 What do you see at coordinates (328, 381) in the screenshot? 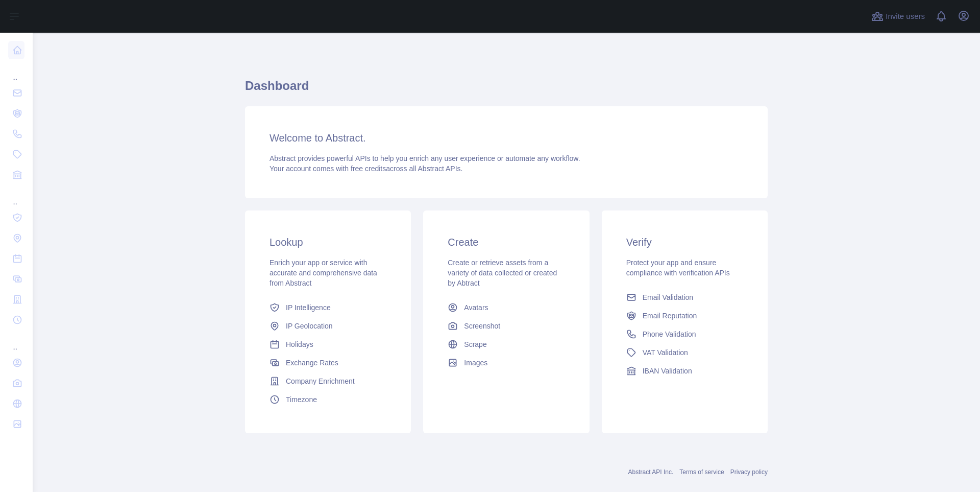
I see `a: Company Enrichment` at bounding box center [328, 381].